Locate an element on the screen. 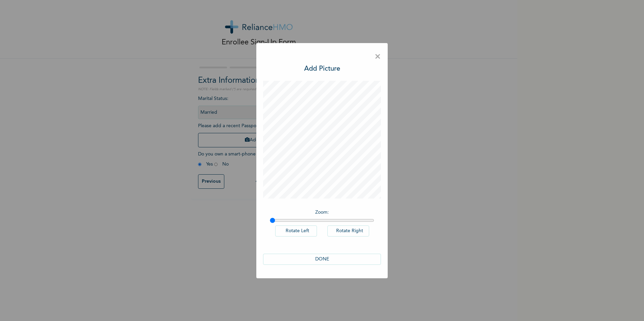  button: Rotate Left is located at coordinates (296, 231).